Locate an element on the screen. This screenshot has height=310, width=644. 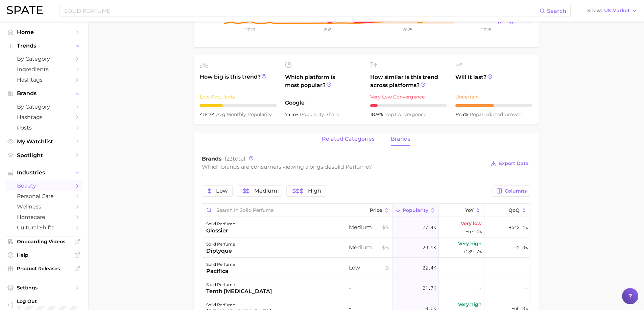
abbr: average is located at coordinates (221, 115).